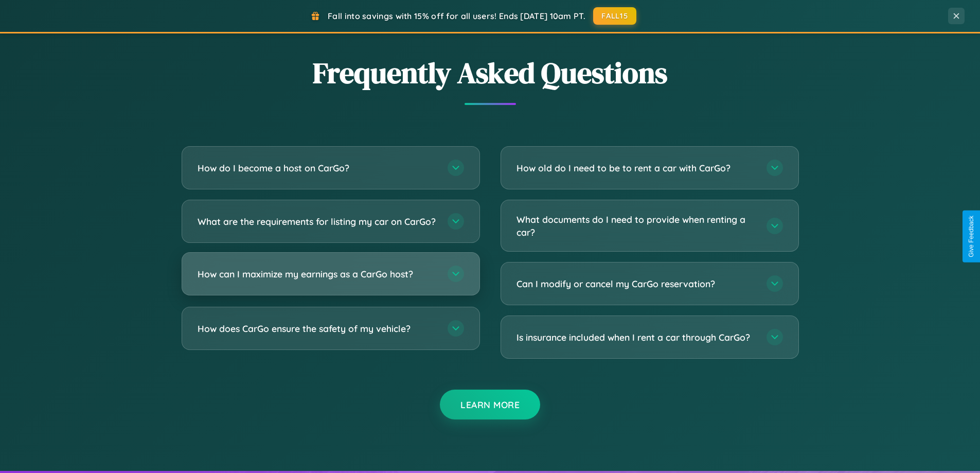 The width and height of the screenshot is (980, 473). Describe the element at coordinates (615, 16) in the screenshot. I see `button: FALL15` at that location.